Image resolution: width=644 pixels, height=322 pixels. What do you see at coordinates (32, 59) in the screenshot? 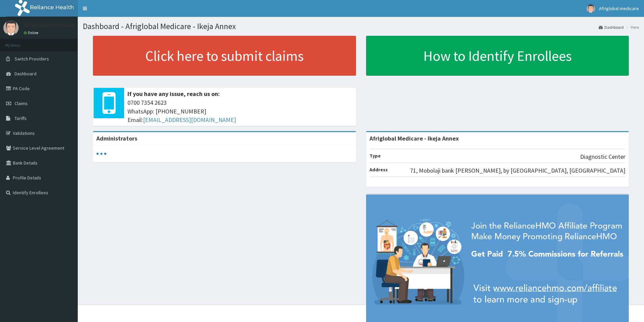
I see `span: Switch Providers` at bounding box center [32, 59].